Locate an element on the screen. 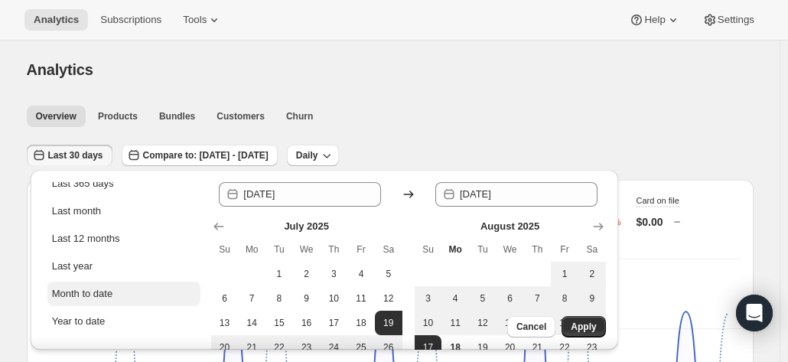 This screenshot has height=362, width=788. div: Last 365 days is located at coordinates (83, 184).